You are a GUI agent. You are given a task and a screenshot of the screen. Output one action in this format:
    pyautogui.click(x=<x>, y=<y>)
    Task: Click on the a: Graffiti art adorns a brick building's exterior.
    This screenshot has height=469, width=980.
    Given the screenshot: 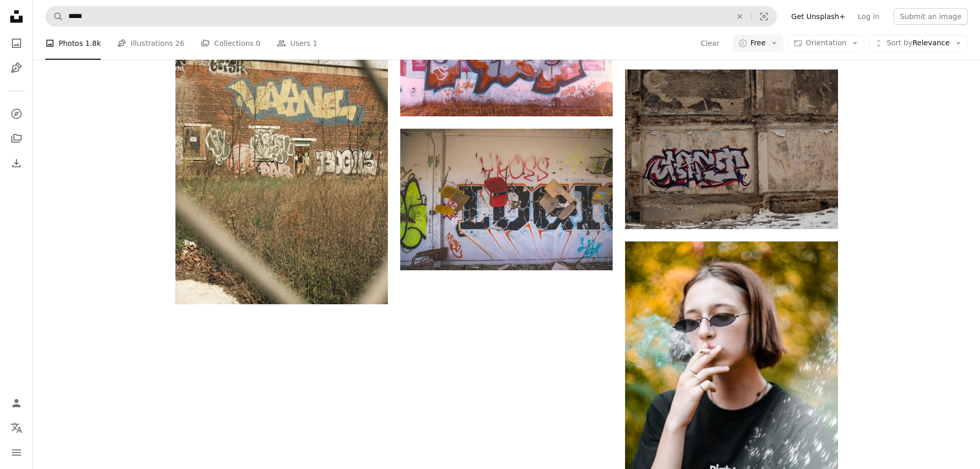 What is the action you would take?
    pyautogui.click(x=281, y=144)
    